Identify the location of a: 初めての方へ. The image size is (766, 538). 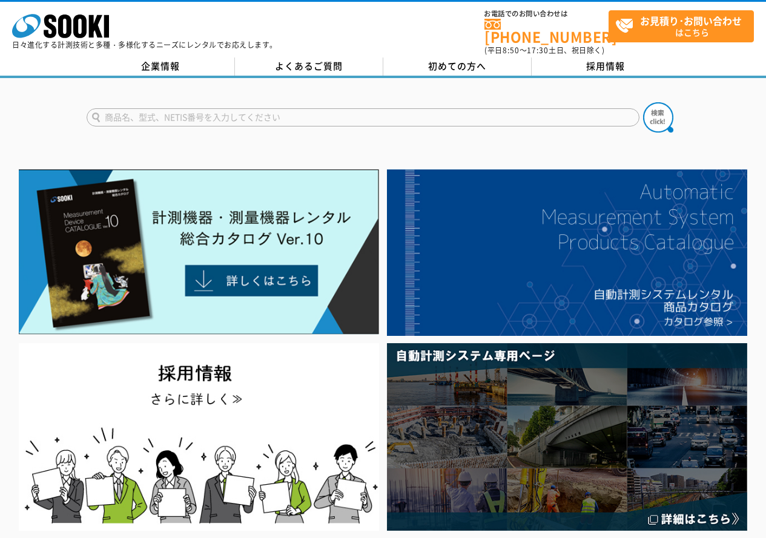
(457, 67).